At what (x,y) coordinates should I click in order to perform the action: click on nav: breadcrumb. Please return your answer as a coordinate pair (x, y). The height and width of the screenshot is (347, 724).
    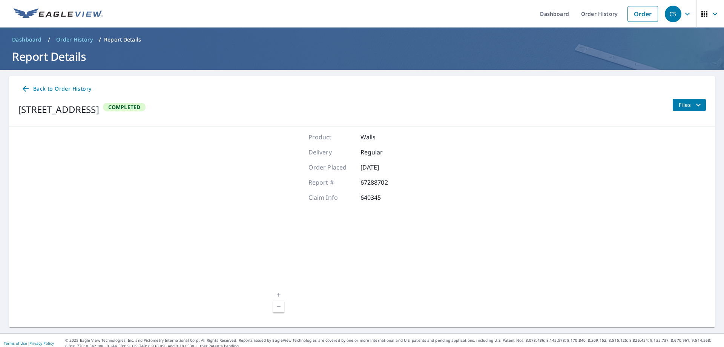
    Looking at the image, I should click on (362, 40).